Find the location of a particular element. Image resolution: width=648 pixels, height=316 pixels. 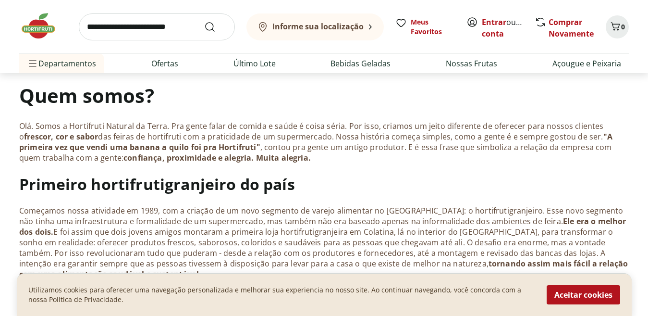

p: Olá. Somos a Hortifruti Natural da Terra. Pra gente falar de comida e saúde é coisa séria. Por is... is located at coordinates (324, 142).